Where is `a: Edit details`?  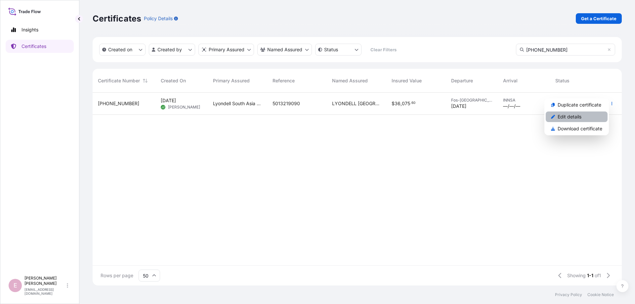 a: Edit details is located at coordinates (577, 117).